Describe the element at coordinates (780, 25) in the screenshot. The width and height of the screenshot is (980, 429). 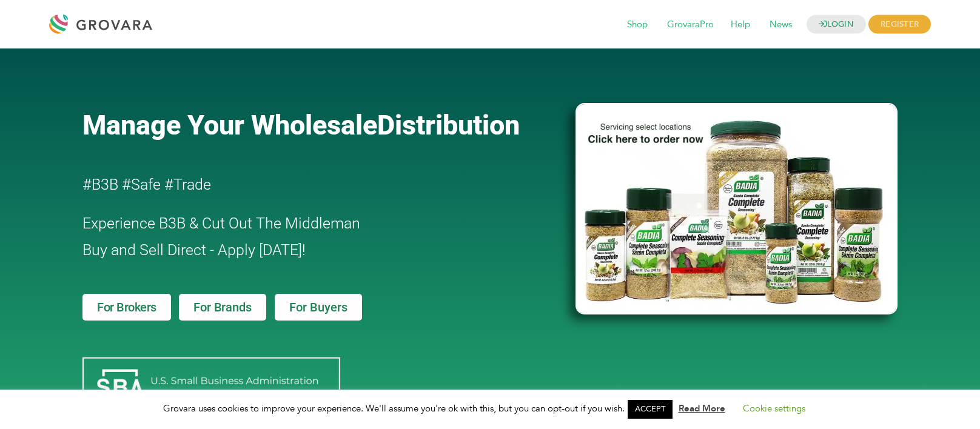
I see `a: News` at that location.